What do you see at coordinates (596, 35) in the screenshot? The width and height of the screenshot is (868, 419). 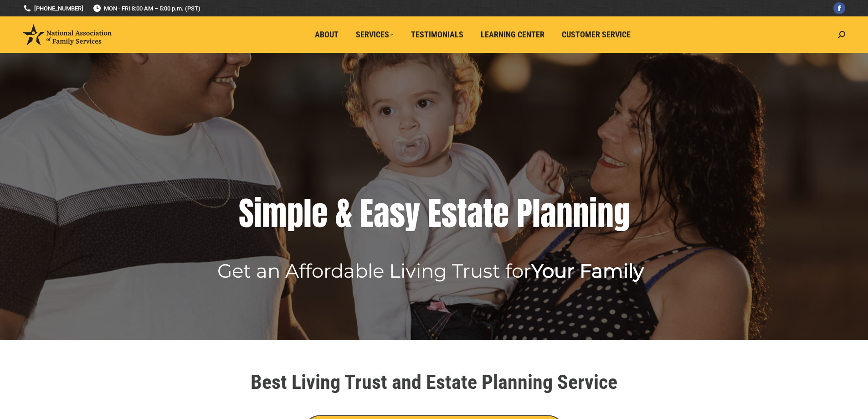 I see `span: Customer Service` at bounding box center [596, 35].